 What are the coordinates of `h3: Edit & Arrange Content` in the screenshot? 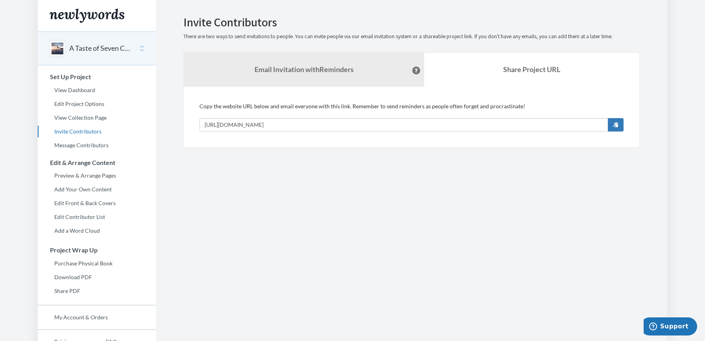 It's located at (97, 162).